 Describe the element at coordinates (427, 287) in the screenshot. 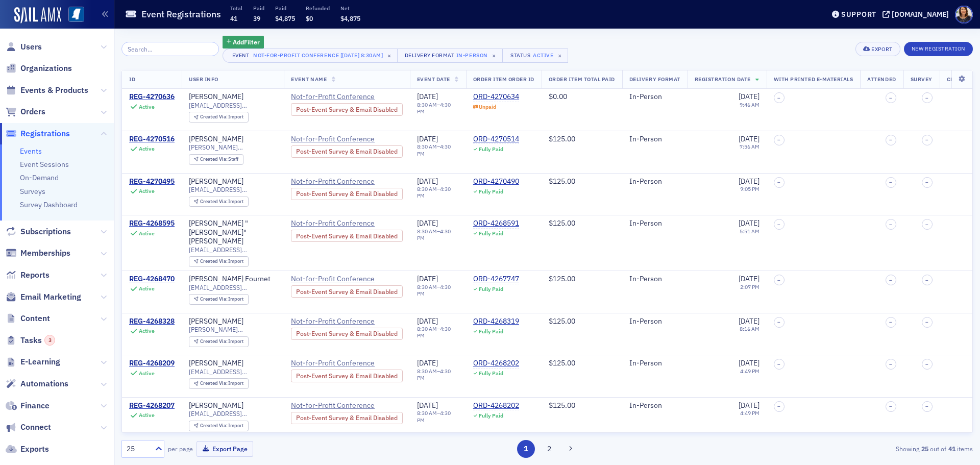

I see `time: 8:30 AM` at that location.